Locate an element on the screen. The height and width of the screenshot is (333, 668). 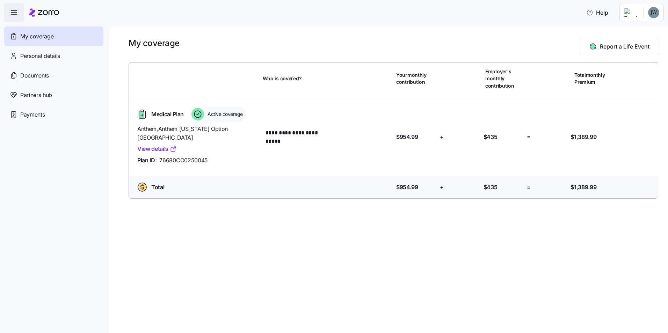
h1: My coverage is located at coordinates (154, 43).